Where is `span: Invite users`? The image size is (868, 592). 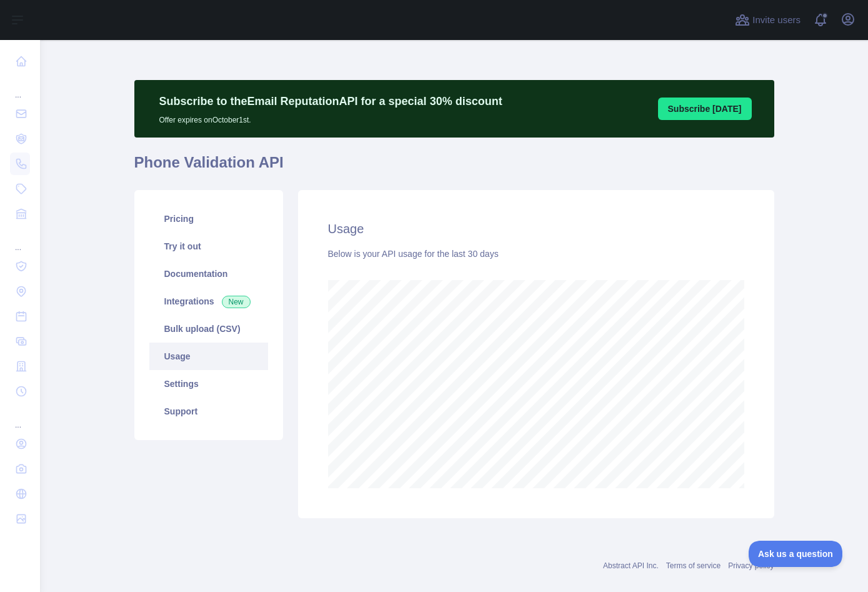
span: Invite users is located at coordinates (776, 20).